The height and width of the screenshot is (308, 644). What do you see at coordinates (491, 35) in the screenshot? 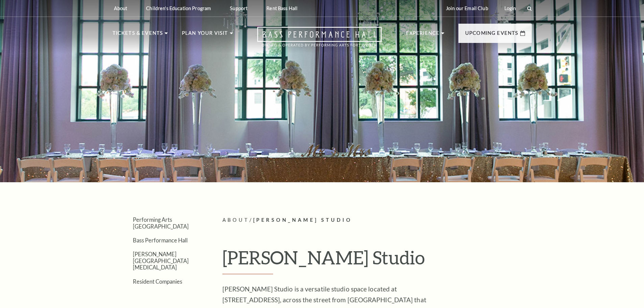
I see `p: Upcoming Events` at bounding box center [491, 35].